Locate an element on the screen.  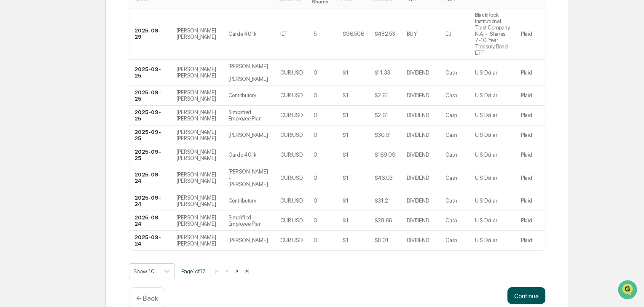
div: Etf is located at coordinates (448, 34).